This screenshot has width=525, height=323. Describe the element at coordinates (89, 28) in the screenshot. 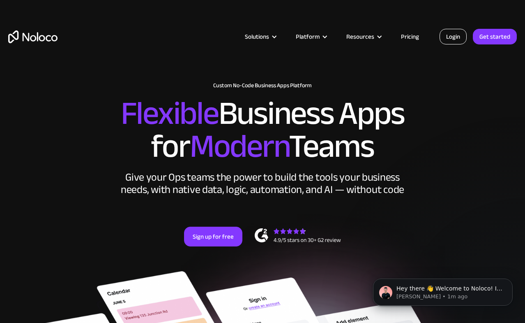

I see `p: Hey there 👋 Welcome to Noloco! If you have any questions, just reply to this message. [GEOGRAPHIC...` at that location.